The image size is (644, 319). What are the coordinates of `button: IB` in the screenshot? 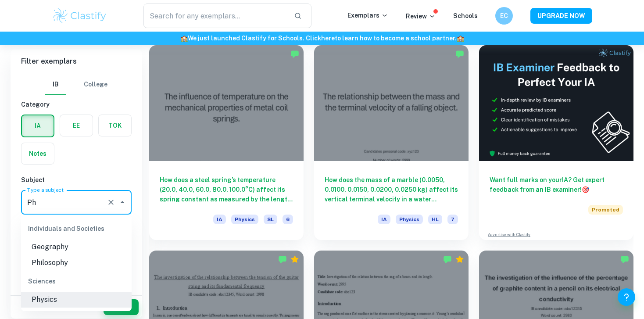 It's located at (56, 85).